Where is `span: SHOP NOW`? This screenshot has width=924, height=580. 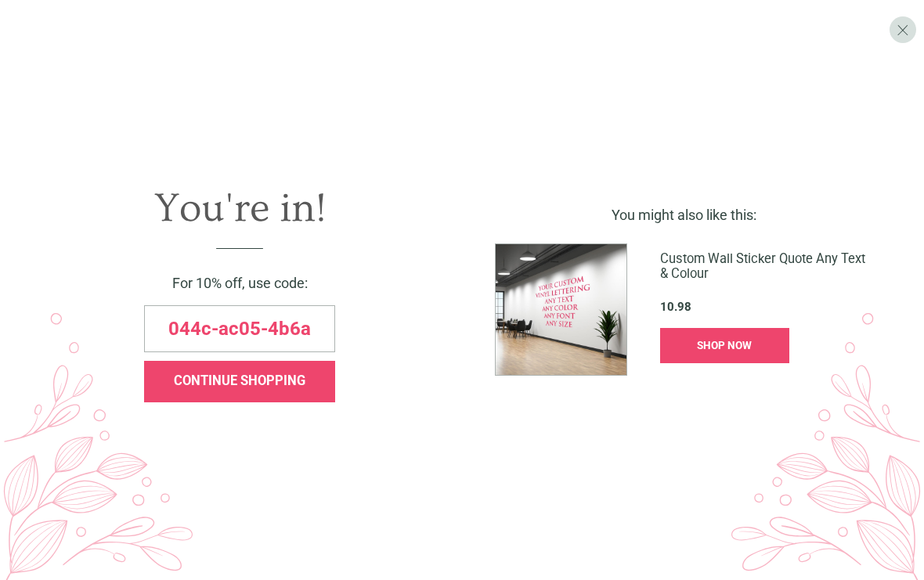
span: SHOP NOW is located at coordinates (724, 345).